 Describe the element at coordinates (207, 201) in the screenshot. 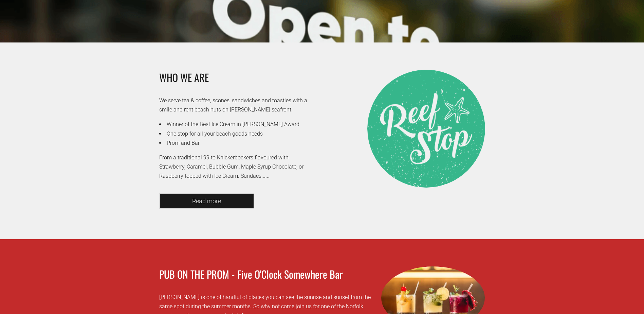

I see `a: Read more` at that location.